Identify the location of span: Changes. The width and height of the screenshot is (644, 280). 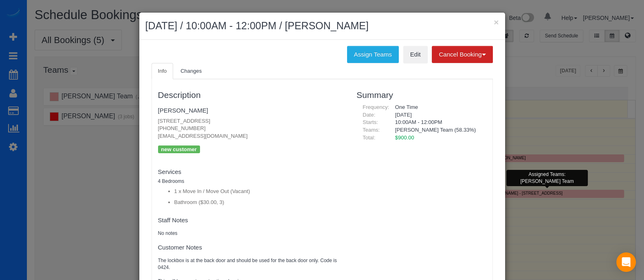
(191, 71).